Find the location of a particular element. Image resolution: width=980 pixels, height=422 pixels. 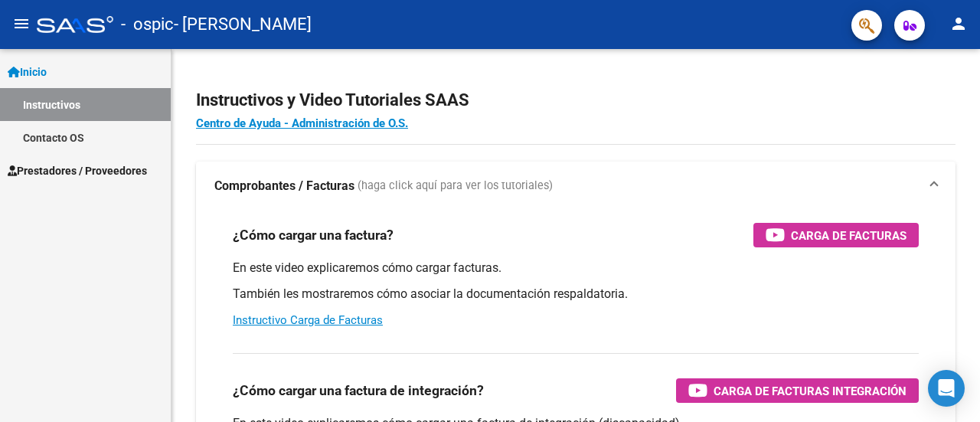

a: Instructivo Carga de Facturas is located at coordinates (308, 320).